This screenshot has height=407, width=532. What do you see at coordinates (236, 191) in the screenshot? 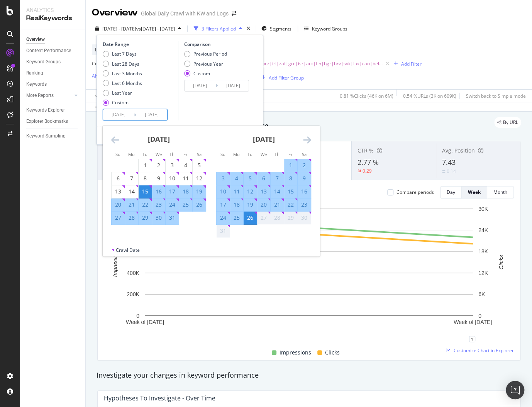
I see `td: Selected. Monday, August 11, 2025` at bounding box center [236, 191].